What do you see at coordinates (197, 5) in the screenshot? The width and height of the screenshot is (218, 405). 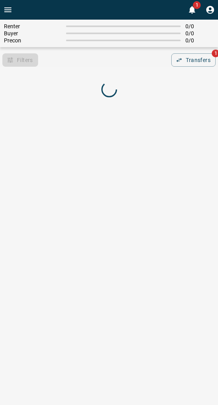 I see `span: 1` at bounding box center [197, 5].